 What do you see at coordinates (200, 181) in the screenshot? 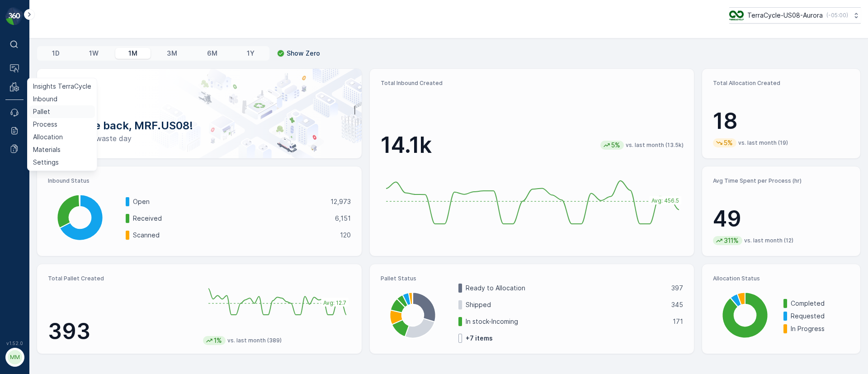
I see `p: Inbound Status` at bounding box center [200, 181].